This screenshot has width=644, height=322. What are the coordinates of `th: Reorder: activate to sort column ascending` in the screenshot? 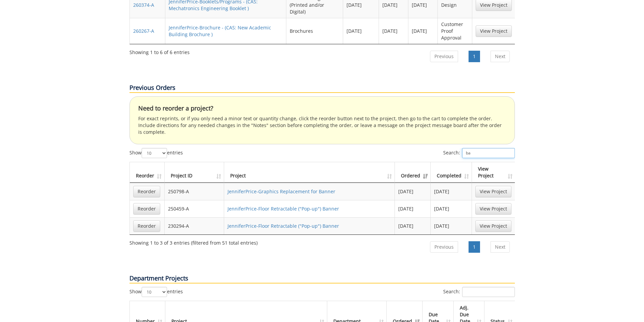 It's located at (147, 172).